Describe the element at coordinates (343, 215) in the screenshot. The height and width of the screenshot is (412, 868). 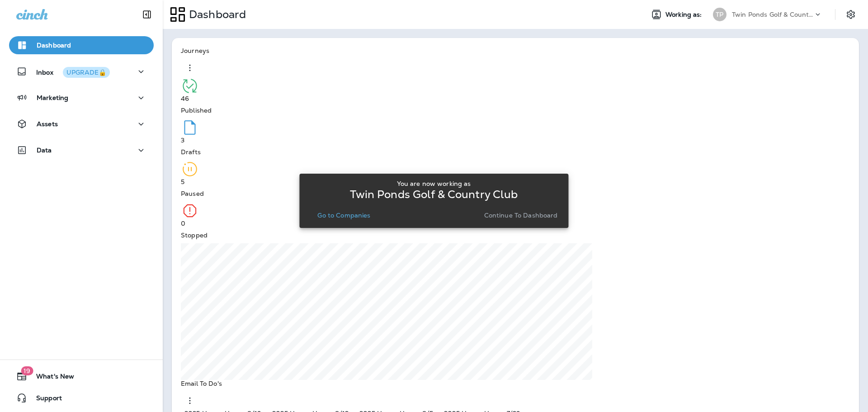
I see `p: Go to Companies` at that location.